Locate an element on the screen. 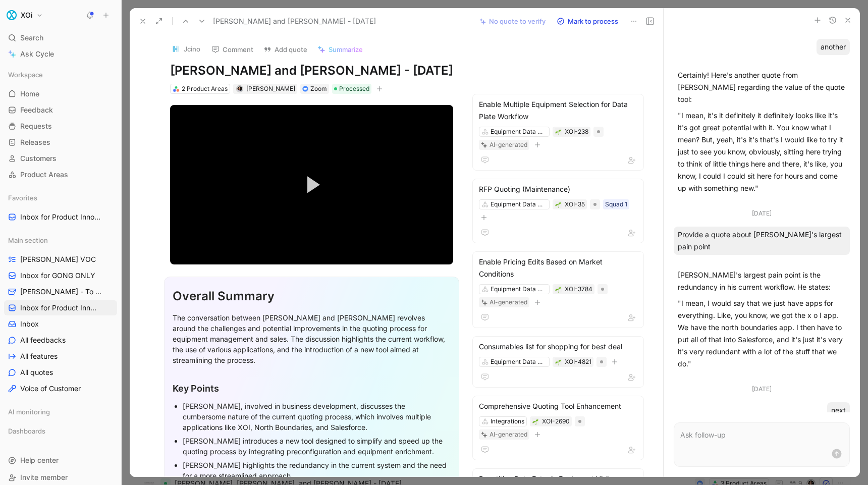 This screenshot has height=485, width=868. span: Invite member is located at coordinates (44, 477).